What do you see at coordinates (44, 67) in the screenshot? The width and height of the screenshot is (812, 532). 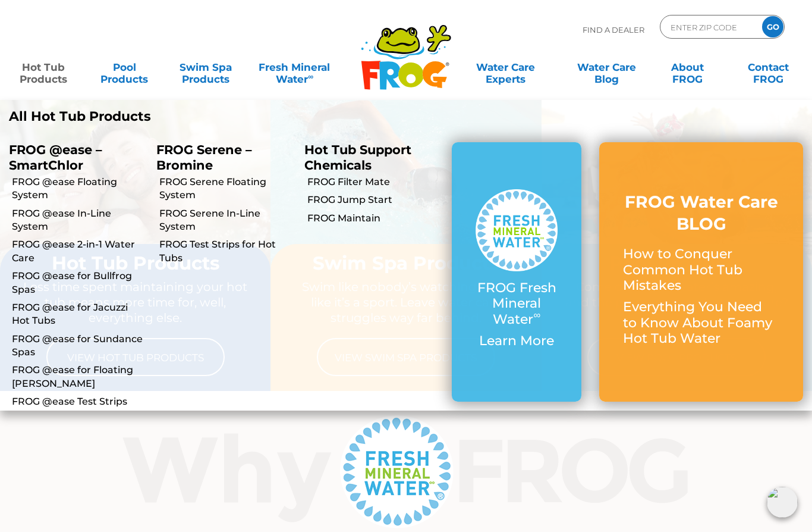 I see `a: Hot TubProducts` at bounding box center [44, 67].